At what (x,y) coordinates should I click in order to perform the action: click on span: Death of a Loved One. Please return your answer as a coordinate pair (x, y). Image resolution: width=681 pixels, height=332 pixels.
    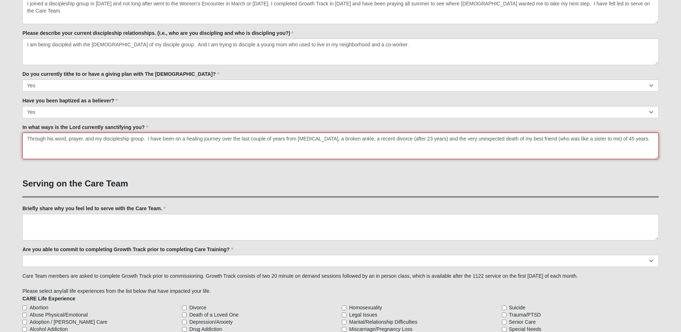
    Looking at the image, I should click on (214, 314).